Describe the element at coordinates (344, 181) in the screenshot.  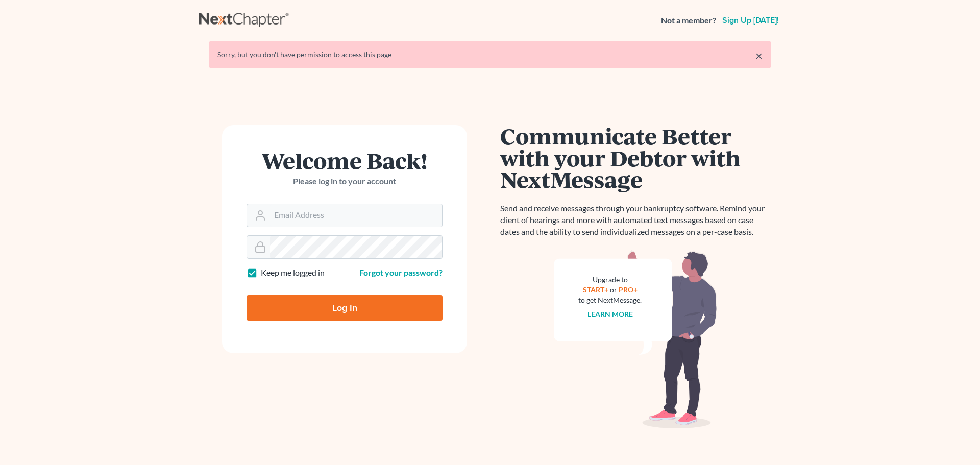
I see `p: Please log in to your account` at that location.